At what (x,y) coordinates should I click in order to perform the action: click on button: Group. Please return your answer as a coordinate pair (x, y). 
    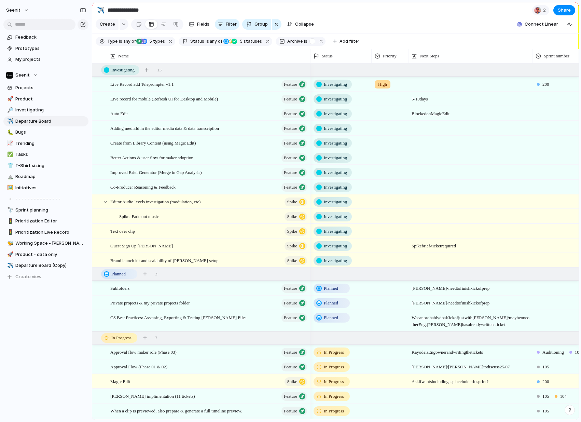
    Looking at the image, I should click on (257, 24).